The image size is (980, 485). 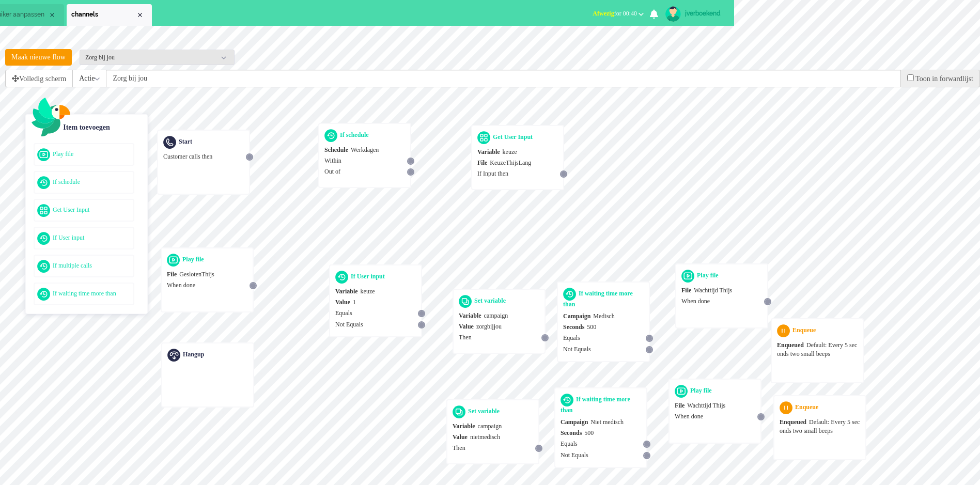 I want to click on div: Hangup, so click(x=209, y=355).